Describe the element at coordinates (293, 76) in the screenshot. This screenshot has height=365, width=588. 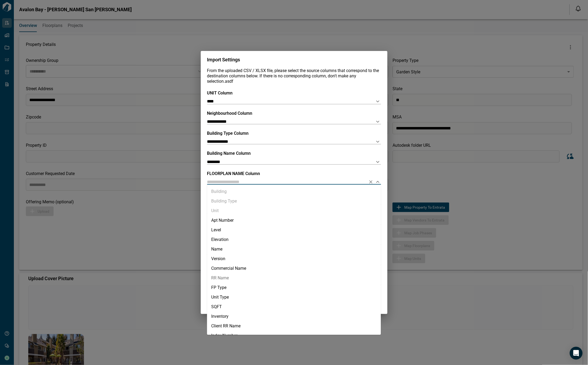
I see `span: From the uploaded CSV / XLSX file, please select the source columns that correspond to the destin...` at that location.